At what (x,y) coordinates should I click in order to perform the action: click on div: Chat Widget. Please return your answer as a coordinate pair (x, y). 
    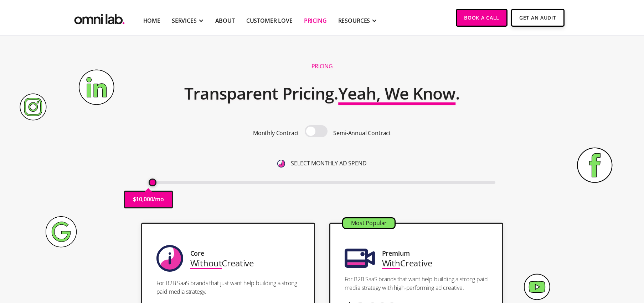
    Looking at the image, I should click on (626, 286).